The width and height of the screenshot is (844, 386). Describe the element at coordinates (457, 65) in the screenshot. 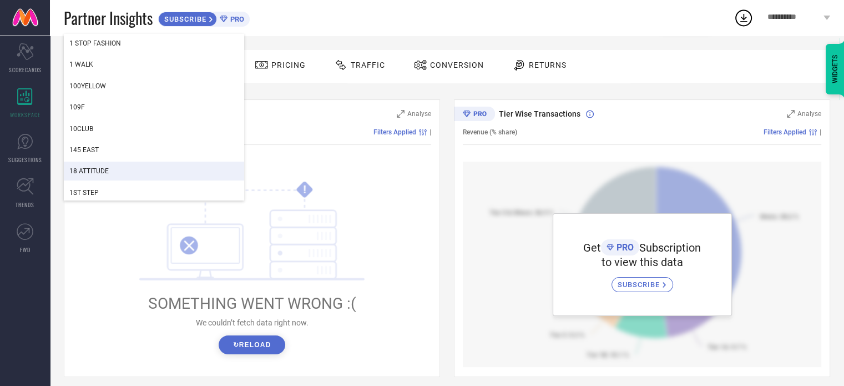

I see `span: Conversion` at that location.